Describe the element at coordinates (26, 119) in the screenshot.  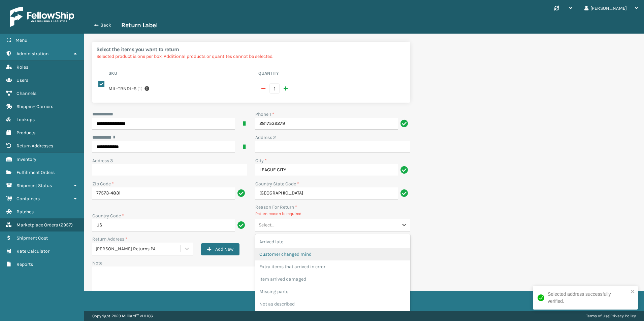
I see `span: Lookups` at that location.